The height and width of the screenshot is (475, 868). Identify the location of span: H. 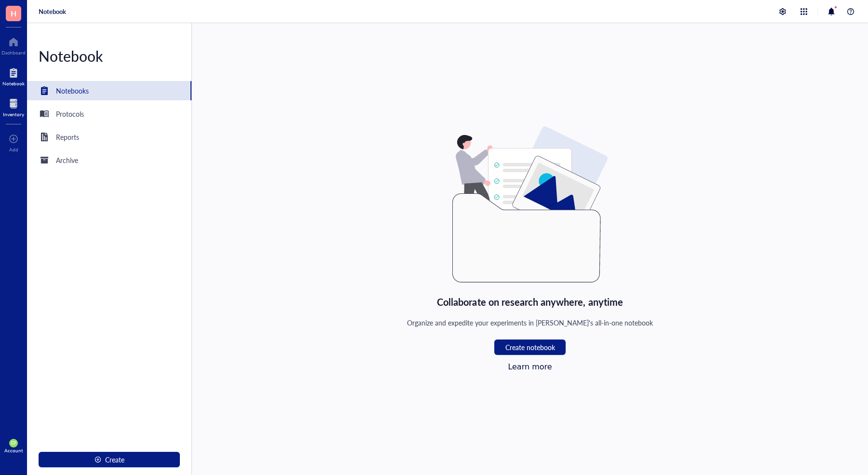
(13, 13).